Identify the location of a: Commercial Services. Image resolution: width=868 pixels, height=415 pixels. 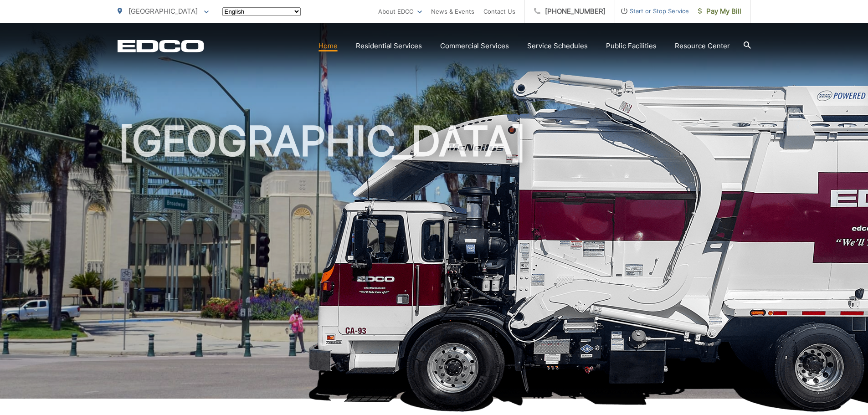
(475, 46).